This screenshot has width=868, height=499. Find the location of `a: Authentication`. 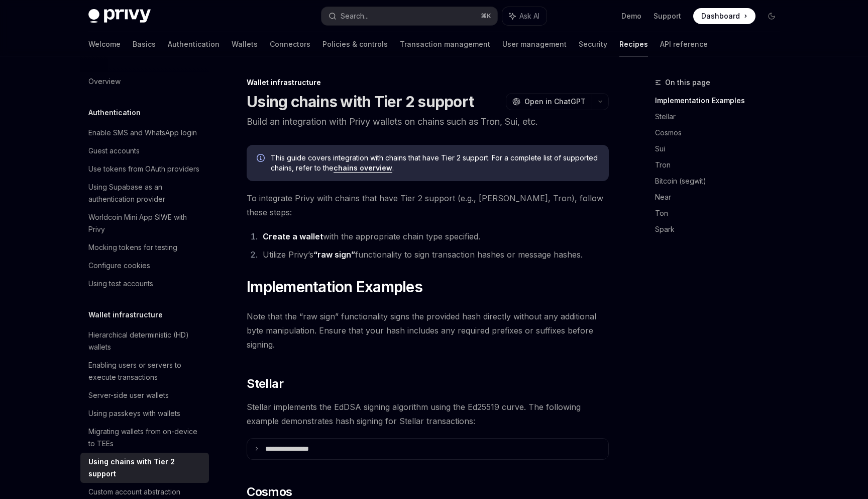

a: Authentication is located at coordinates (193, 45).